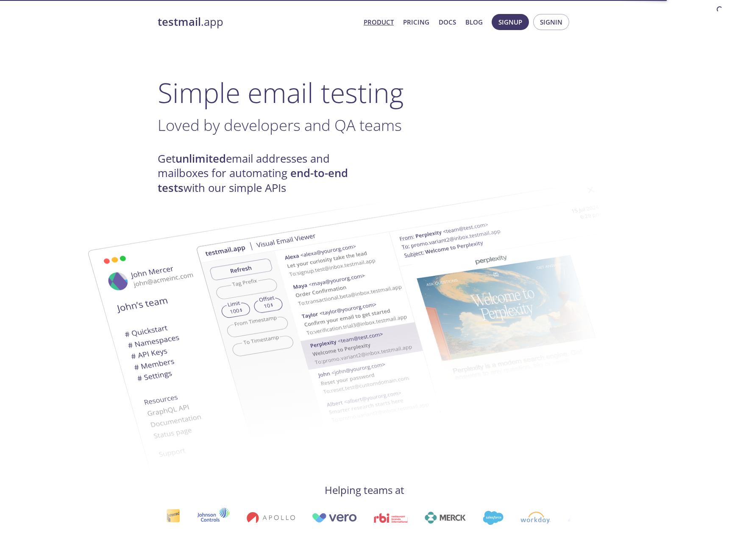 The width and height of the screenshot is (729, 560). What do you see at coordinates (474, 22) in the screenshot?
I see `a: Blog` at bounding box center [474, 22].